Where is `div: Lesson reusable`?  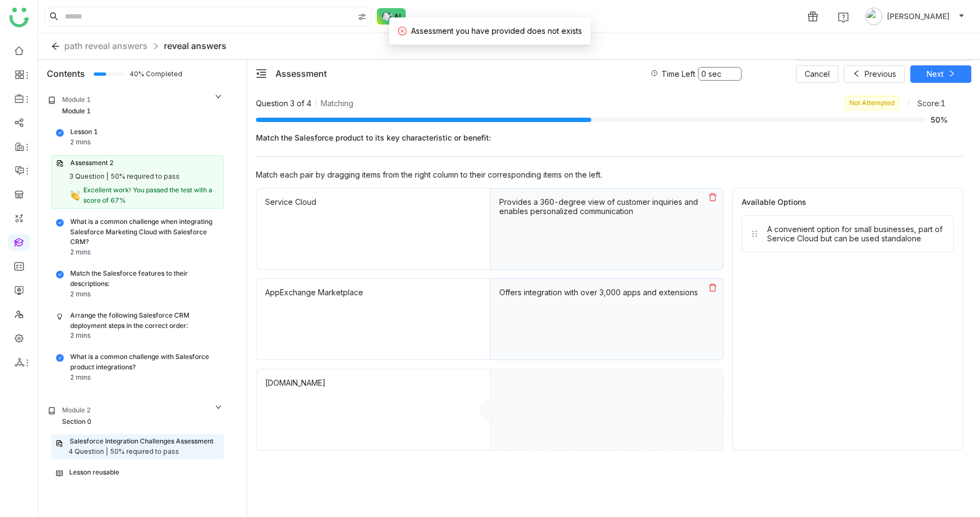 div: Lesson reusable is located at coordinates (94, 473).